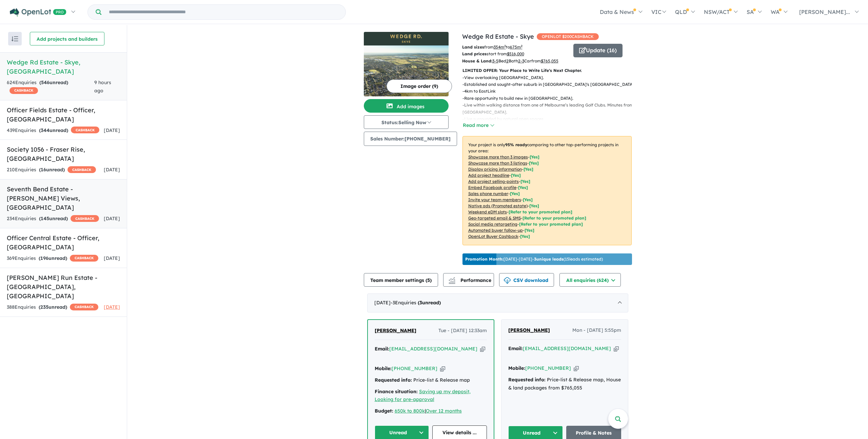  Describe the element at coordinates (415, 302) in the screenshot. I see `span: - 3 Enquir ies` at that location.